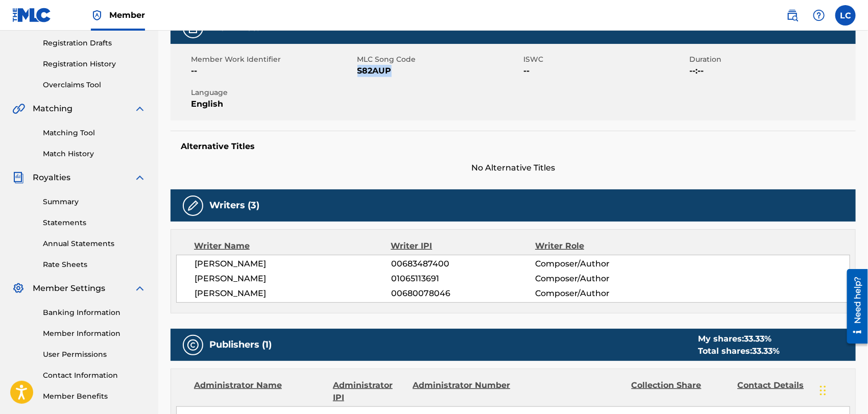 The height and width of the screenshot is (414, 868). I want to click on img: Member Settings, so click(18, 288).